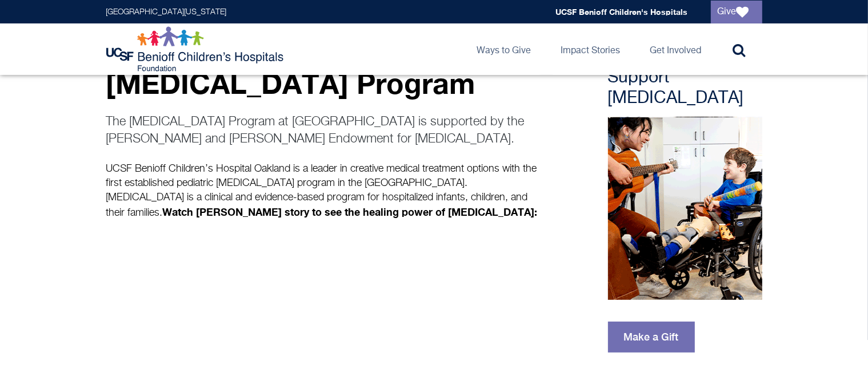  What do you see at coordinates (504, 49) in the screenshot?
I see `a: Ways to Give` at bounding box center [504, 49].